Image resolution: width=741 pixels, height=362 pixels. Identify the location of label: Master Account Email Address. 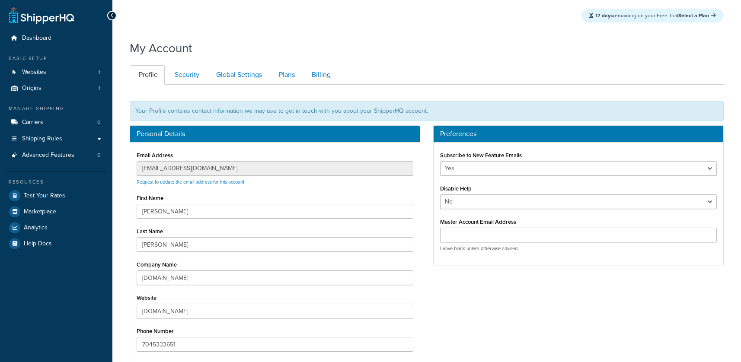
(478, 222).